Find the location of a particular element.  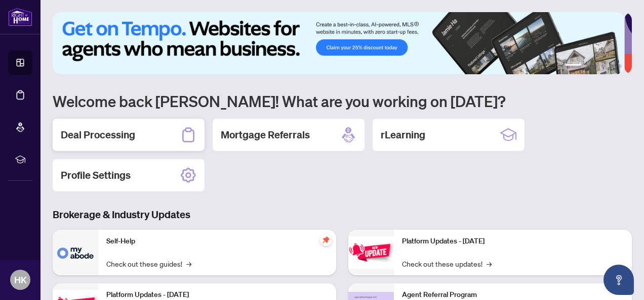

h2: Mortgage Referrals is located at coordinates (265, 135).